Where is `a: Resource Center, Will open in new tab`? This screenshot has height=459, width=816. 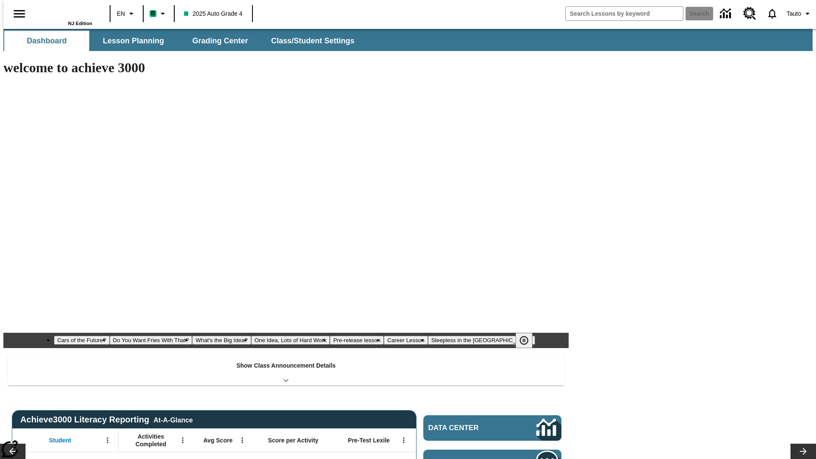 a: Resource Center, Will open in new tab is located at coordinates (750, 14).